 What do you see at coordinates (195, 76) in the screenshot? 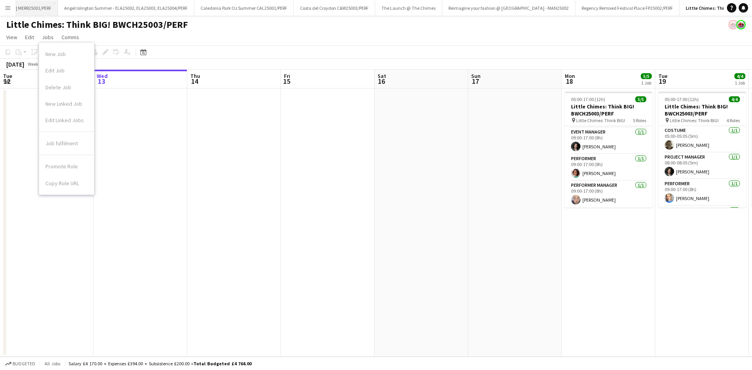
I see `span: Thu` at bounding box center [195, 76].